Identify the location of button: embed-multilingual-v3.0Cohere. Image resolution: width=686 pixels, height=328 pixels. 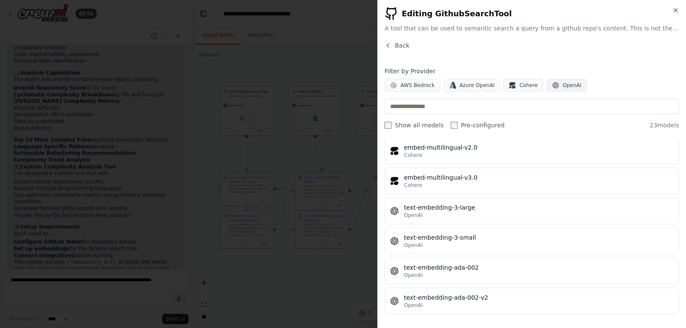
(532, 181).